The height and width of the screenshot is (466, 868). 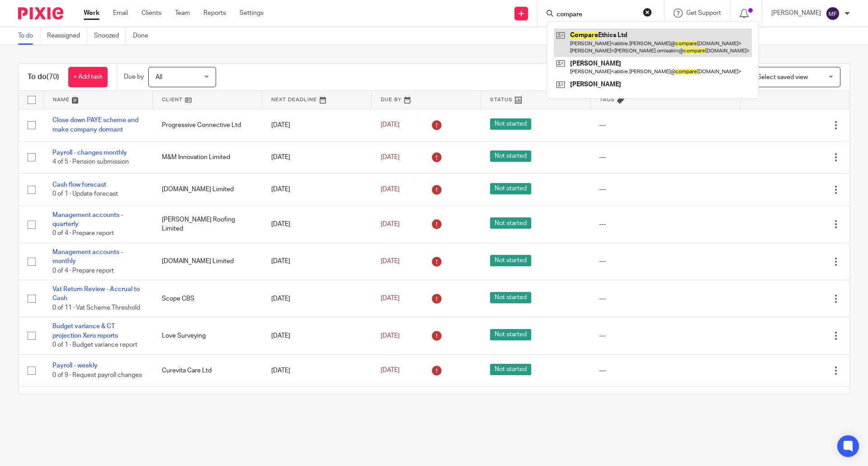 What do you see at coordinates (208, 157) in the screenshot?
I see `td: M&M Innovation Limited` at bounding box center [208, 157].